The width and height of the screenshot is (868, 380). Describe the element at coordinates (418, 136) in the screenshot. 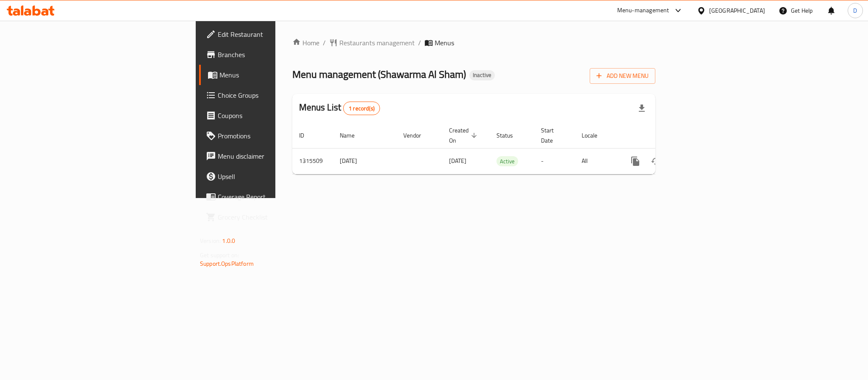

I see `span: Vendor` at that location.